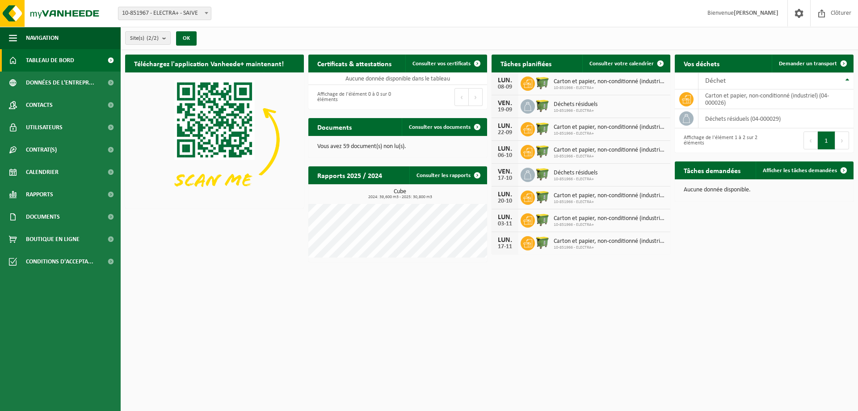 Image resolution: width=858 pixels, height=411 pixels. What do you see at coordinates (209, 63) in the screenshot?
I see `h2: Téléchargez l'application Vanheede+ maintenant!` at bounding box center [209, 63].